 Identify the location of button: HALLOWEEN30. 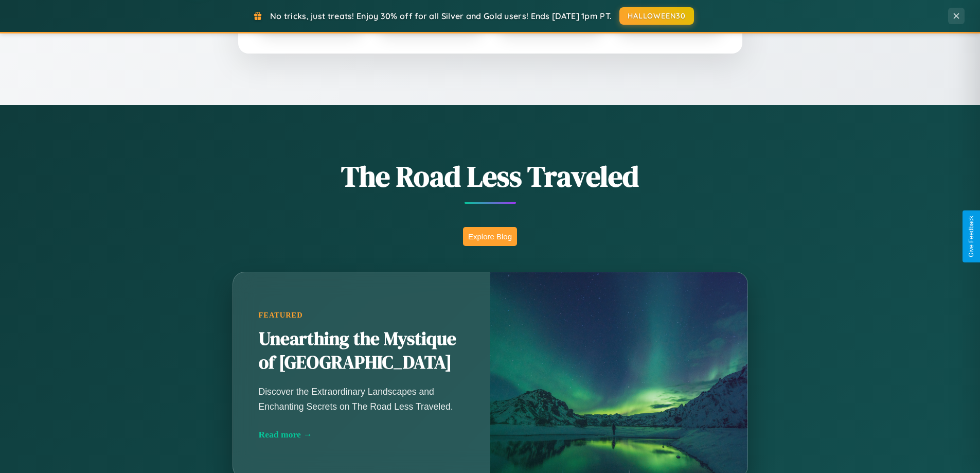
(657, 16).